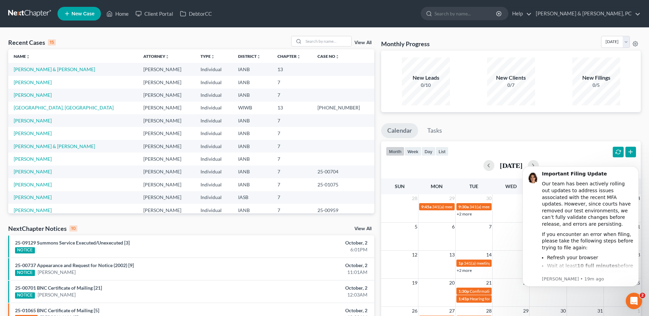  What do you see at coordinates (453, 227) in the screenshot?
I see `span: 6` at bounding box center [453, 227].